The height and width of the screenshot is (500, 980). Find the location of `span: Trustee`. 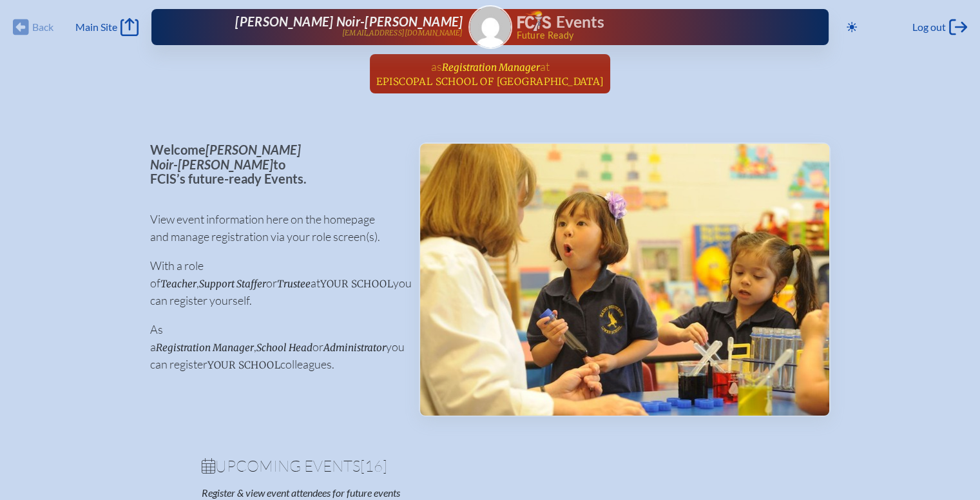

span: Trustee is located at coordinates (293, 283).